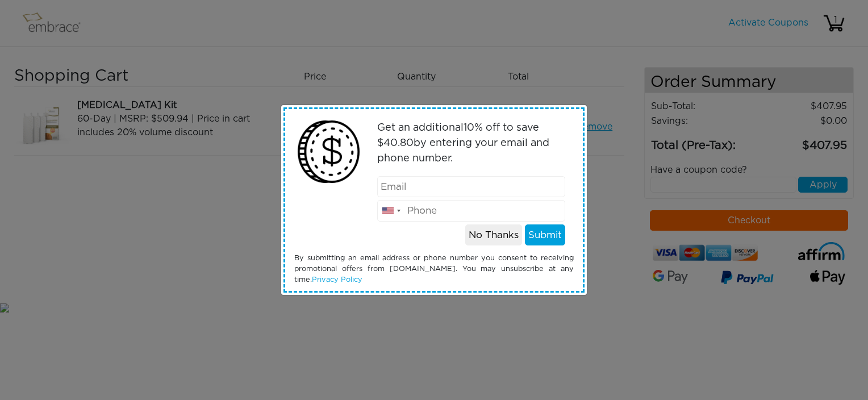  Describe the element at coordinates (545, 235) in the screenshot. I see `button: Submit` at that location.